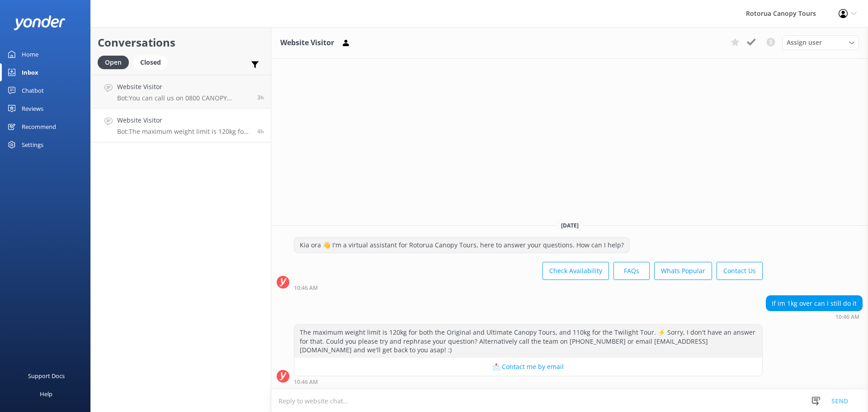 This screenshot has width=868, height=412. Describe the element at coordinates (307, 43) in the screenshot. I see `h3: Website Visitor` at that location.